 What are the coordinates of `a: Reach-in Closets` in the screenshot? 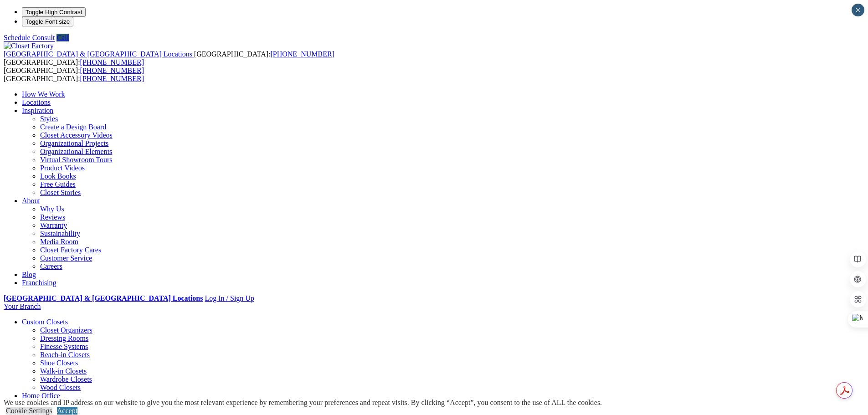 It's located at (65, 354).